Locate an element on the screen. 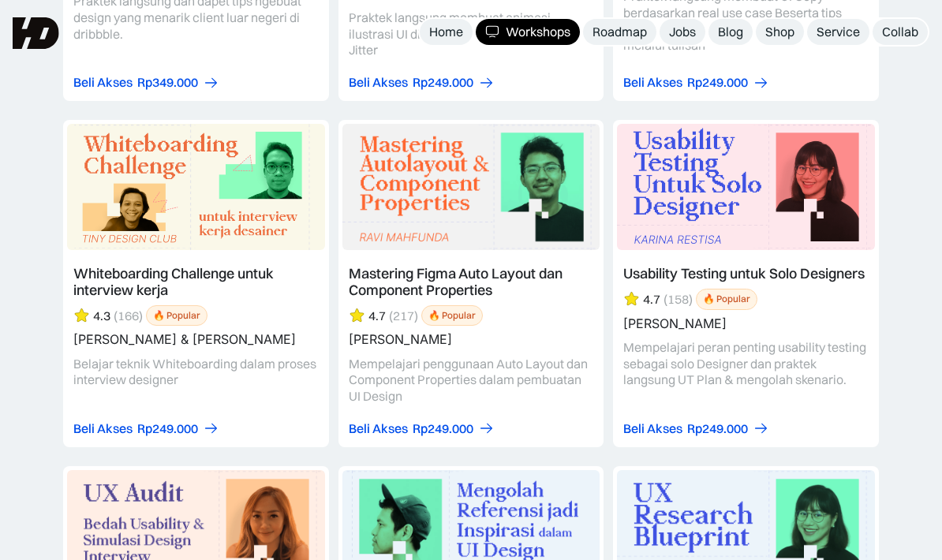 The height and width of the screenshot is (560, 942). div: Shop is located at coordinates (779, 31).